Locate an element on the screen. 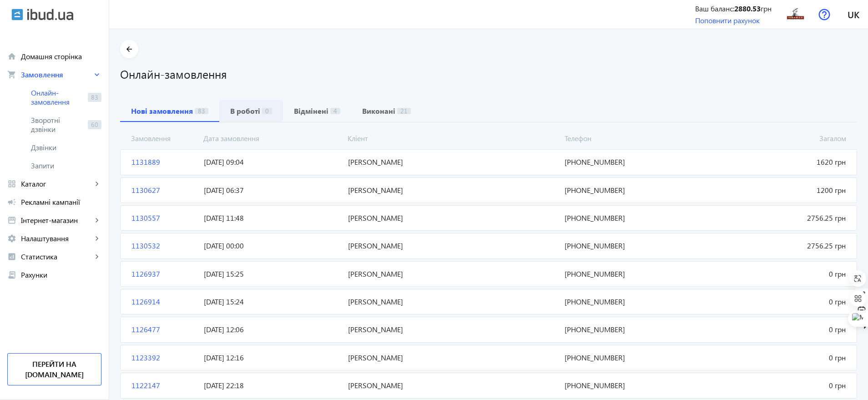 This screenshot has width=868, height=400. div: Ваш баланс: грн is located at coordinates (733, 8).